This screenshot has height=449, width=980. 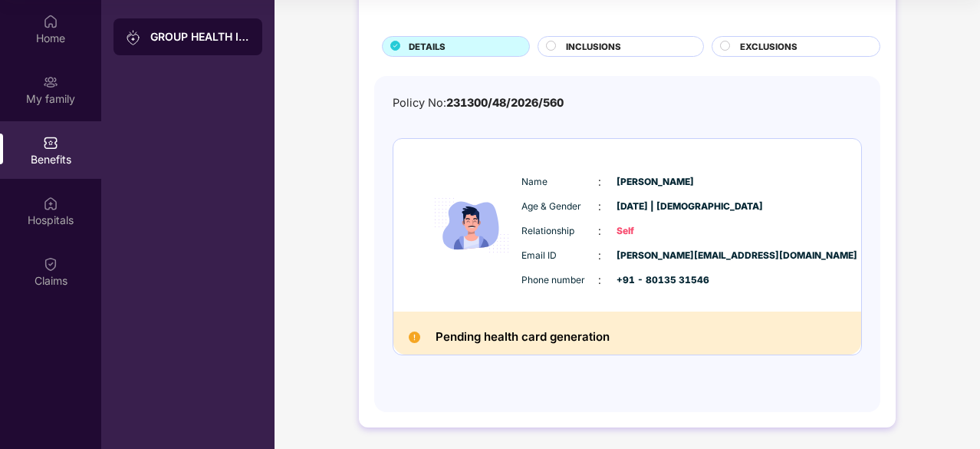 I want to click on h2: Pending health card generation, so click(x=523, y=337).